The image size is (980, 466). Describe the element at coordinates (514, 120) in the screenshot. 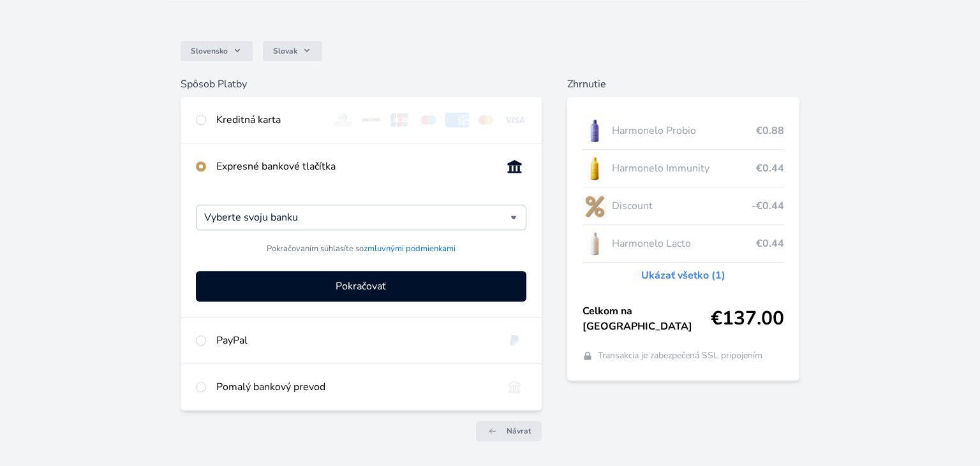

I see `img: visa.svg` at that location.